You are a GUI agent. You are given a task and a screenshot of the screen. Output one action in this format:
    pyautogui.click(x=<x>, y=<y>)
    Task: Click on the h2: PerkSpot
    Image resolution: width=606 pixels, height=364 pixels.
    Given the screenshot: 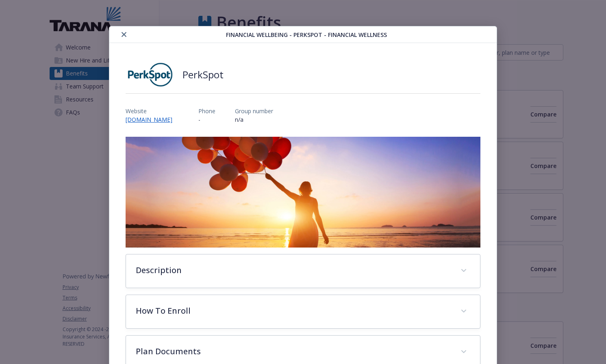 What is the action you would take?
    pyautogui.click(x=203, y=75)
    